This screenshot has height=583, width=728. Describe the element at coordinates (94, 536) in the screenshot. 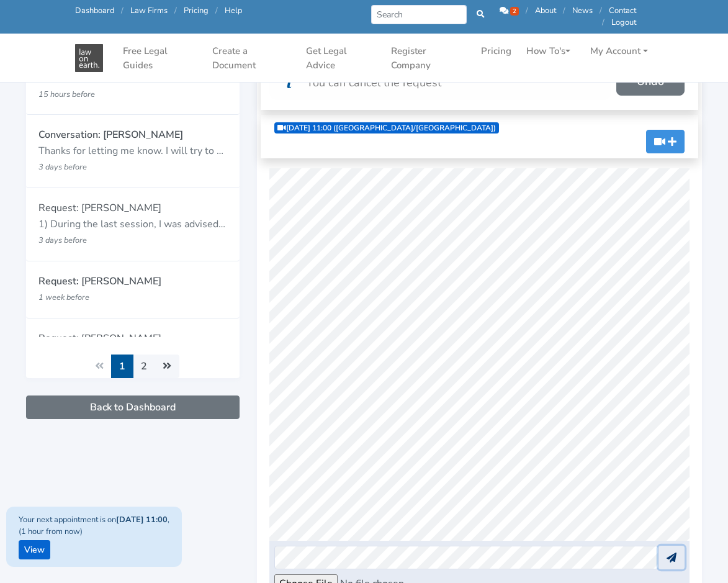

I see `div: Your next appointment is on , (1 hour from now)` at that location.